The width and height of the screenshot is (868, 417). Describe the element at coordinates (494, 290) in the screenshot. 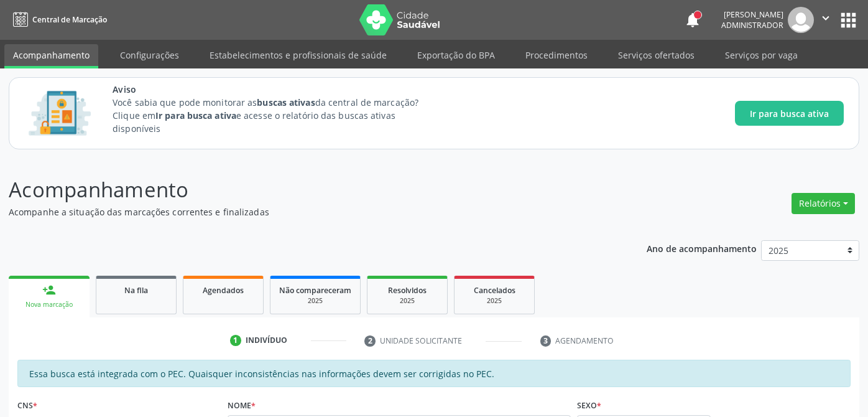

I see `span: Cancelados` at that location.